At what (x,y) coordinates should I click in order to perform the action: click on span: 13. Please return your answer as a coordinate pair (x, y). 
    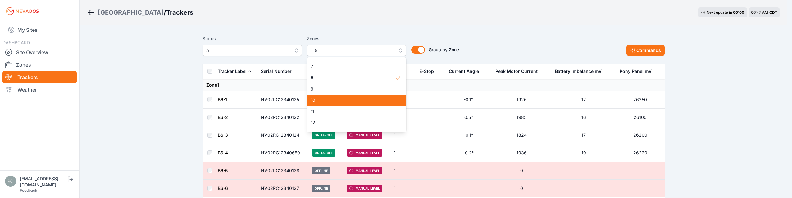
    Looking at the image, I should click on (353, 134).